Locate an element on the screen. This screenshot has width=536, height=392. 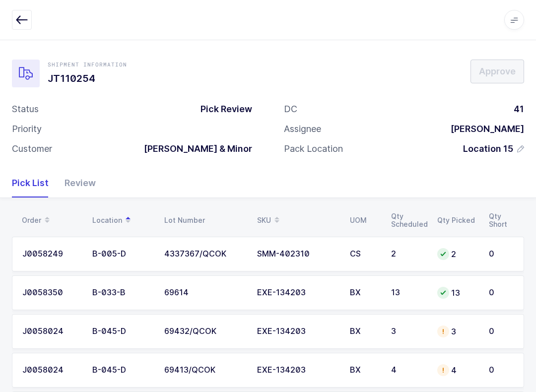
div: 69413/QCOK is located at coordinates (204, 370).